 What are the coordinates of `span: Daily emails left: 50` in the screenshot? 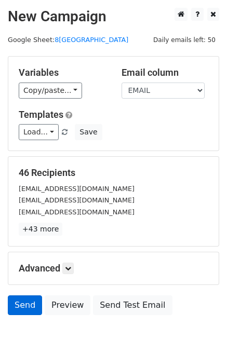 It's located at (184, 40).